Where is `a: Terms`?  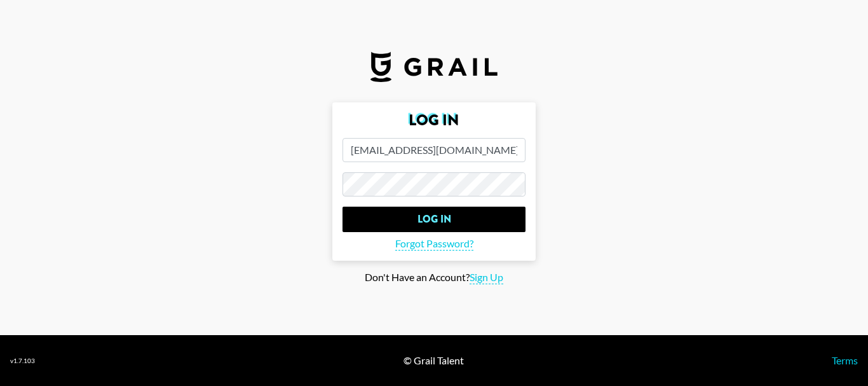
a: Terms is located at coordinates (845, 359).